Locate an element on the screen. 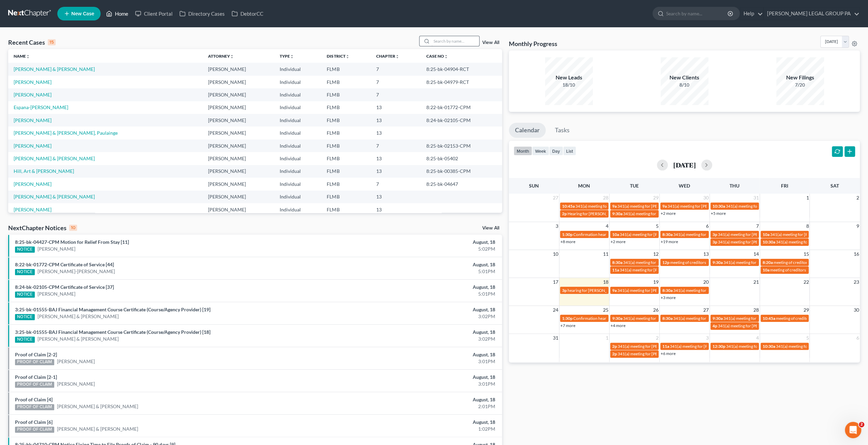 The height and width of the screenshot is (445, 868). div: 1:02PM is located at coordinates (418, 429).